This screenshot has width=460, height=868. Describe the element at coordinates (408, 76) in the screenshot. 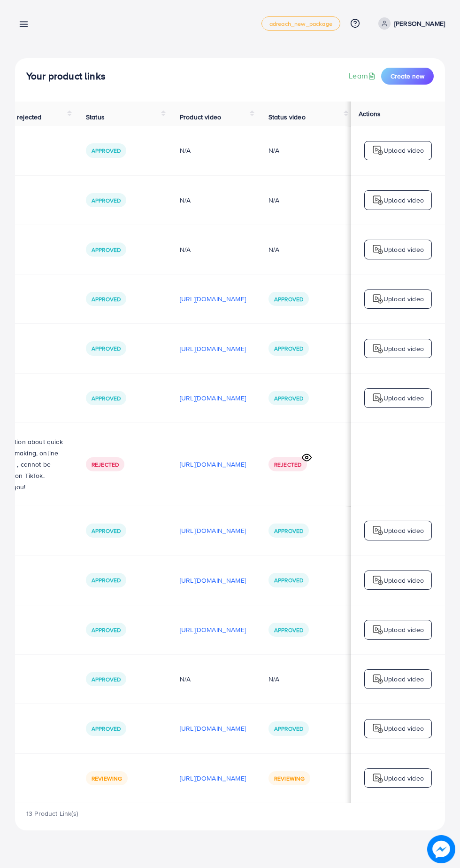

I see `button: Create new` at that location.